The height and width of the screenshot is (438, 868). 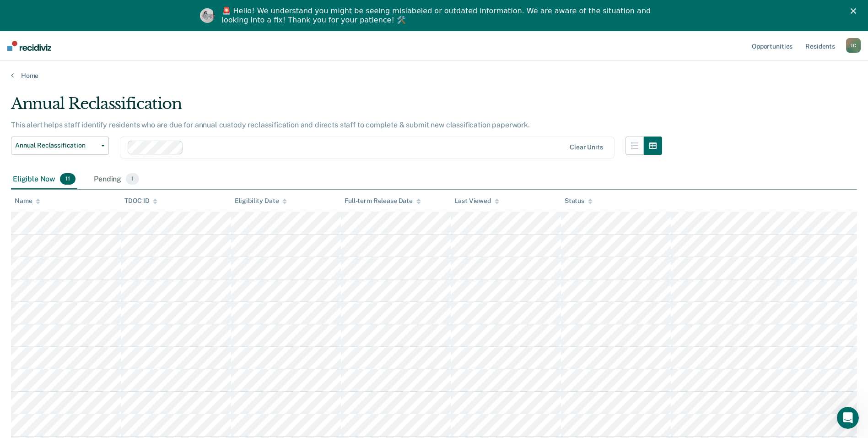 I want to click on div: TDOC ID, so click(x=141, y=201).